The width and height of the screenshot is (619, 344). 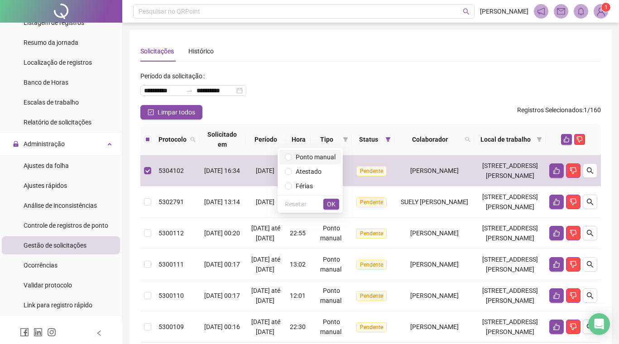 I want to click on sup: Atualize o seu contato no menu Meus Dados, so click(x=606, y=7).